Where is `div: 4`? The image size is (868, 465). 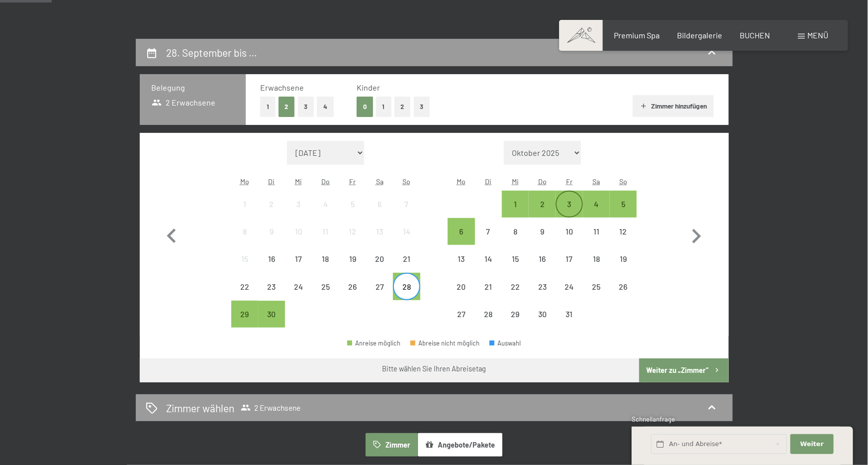
div: 4 is located at coordinates (326, 213).